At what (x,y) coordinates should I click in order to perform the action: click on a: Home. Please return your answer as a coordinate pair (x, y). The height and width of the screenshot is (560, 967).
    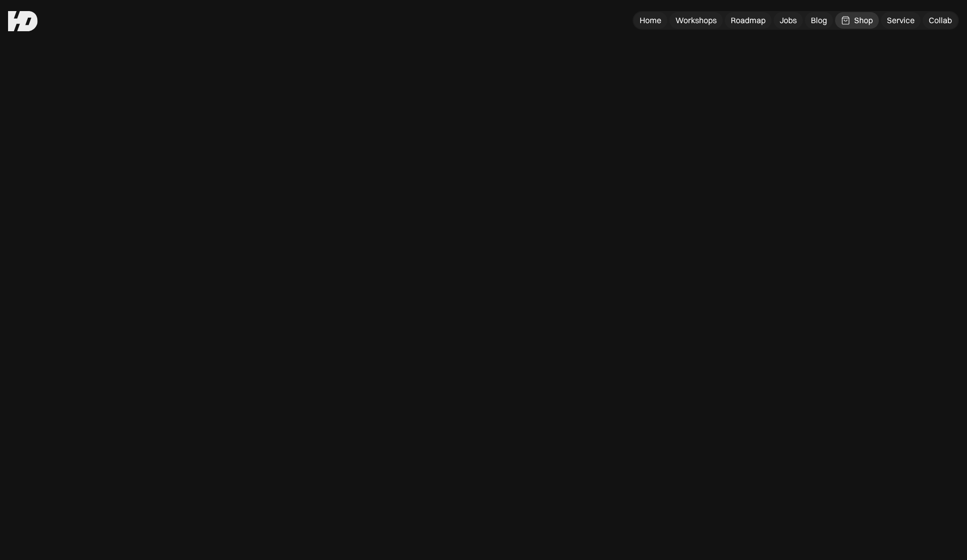
    Looking at the image, I should click on (650, 20).